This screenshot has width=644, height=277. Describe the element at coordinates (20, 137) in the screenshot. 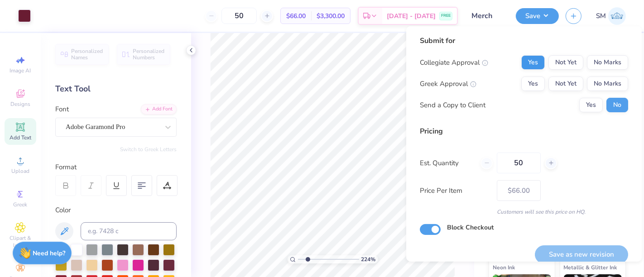

I see `span: Add Text` at that location.